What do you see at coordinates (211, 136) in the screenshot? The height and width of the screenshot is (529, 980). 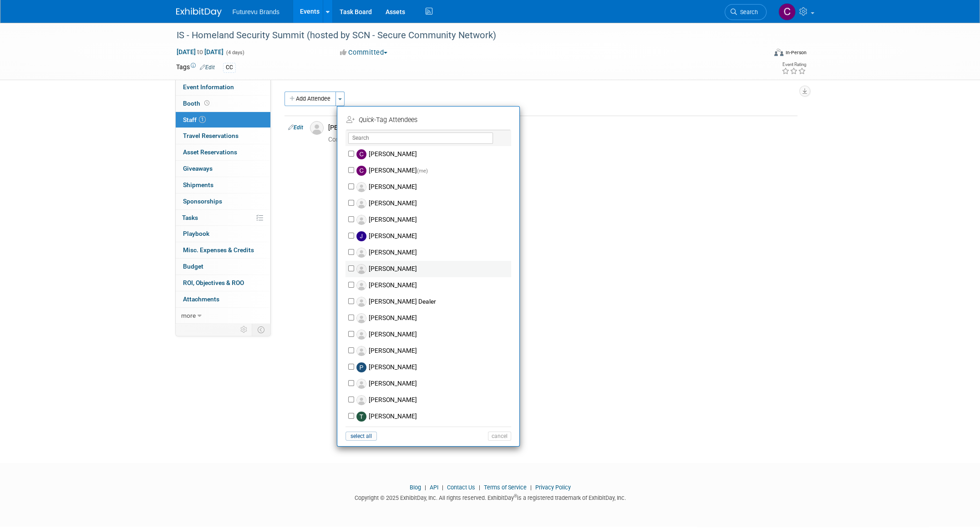 I see `span: Travel Reservations` at bounding box center [211, 136].